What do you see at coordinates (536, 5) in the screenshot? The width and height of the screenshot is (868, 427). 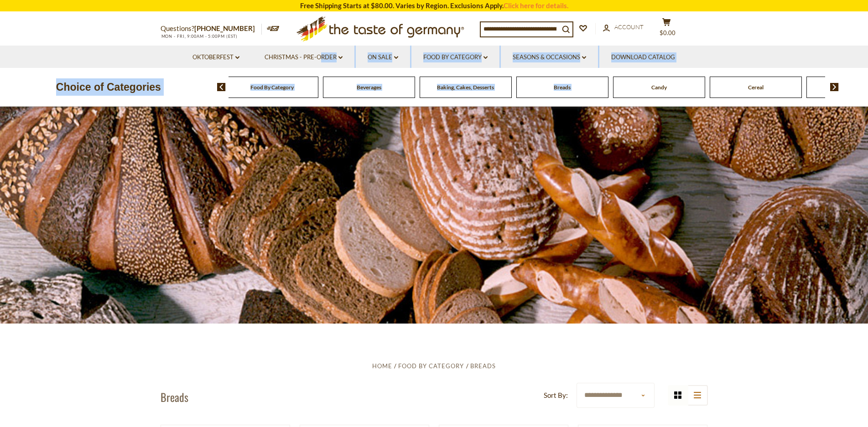 I see `a: Click here for details.` at bounding box center [536, 5].